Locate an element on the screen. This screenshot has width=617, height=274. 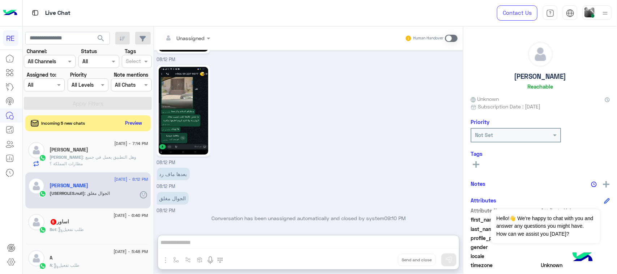
small: Human Handover is located at coordinates (428, 38).